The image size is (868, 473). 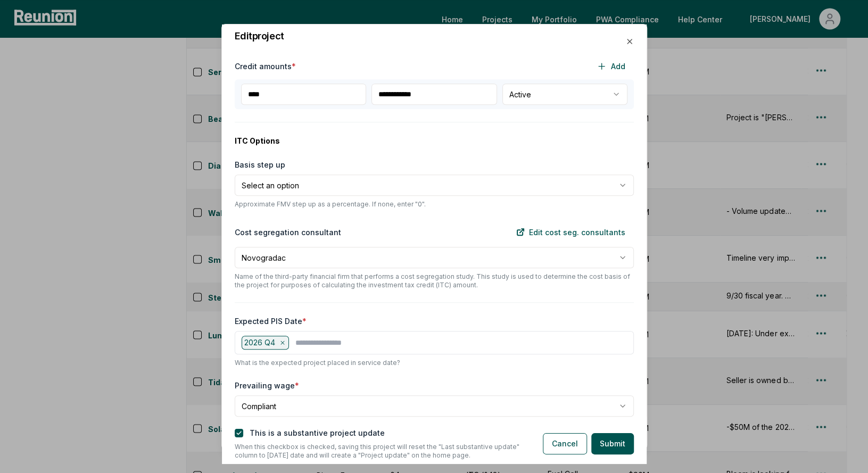 What do you see at coordinates (266, 342) in the screenshot?
I see `div: 2026 Q4` at bounding box center [266, 342].